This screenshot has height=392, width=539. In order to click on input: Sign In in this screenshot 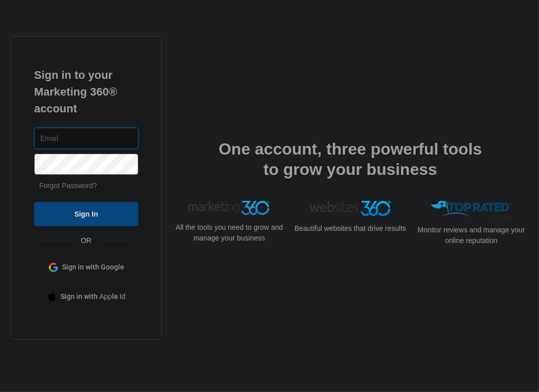, I will do `click(86, 214)`.